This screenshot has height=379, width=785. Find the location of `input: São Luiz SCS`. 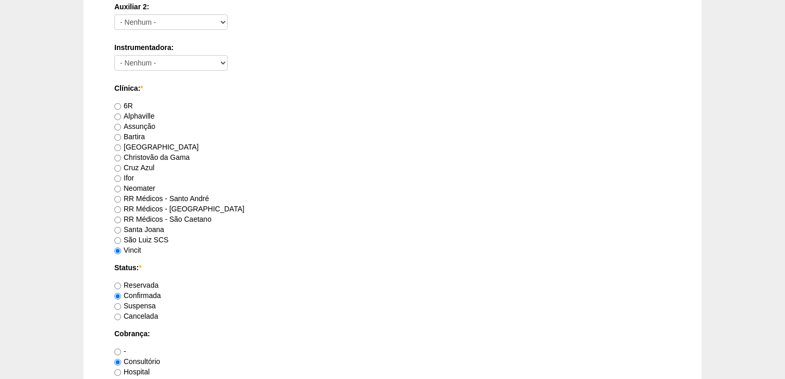

input: São Luiz SCS is located at coordinates (117, 240).